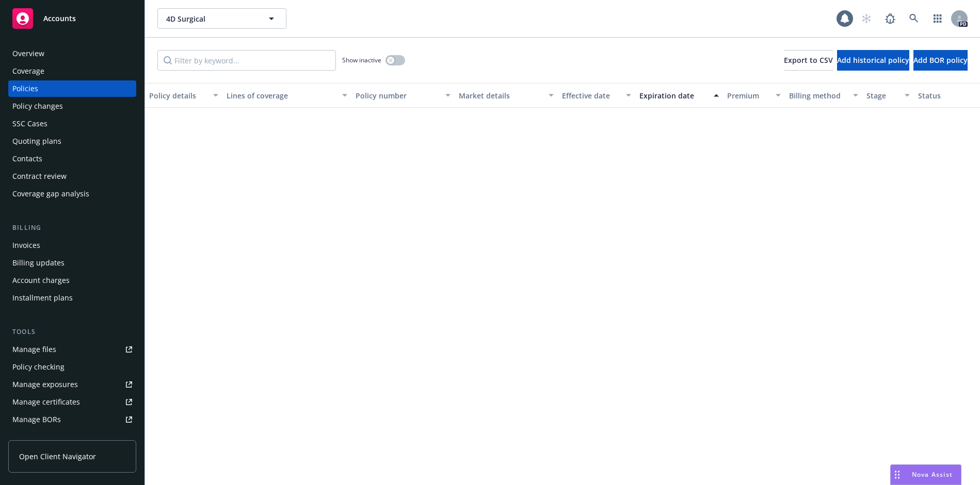 The height and width of the screenshot is (485, 980). I want to click on a: Installment plans, so click(72, 298).